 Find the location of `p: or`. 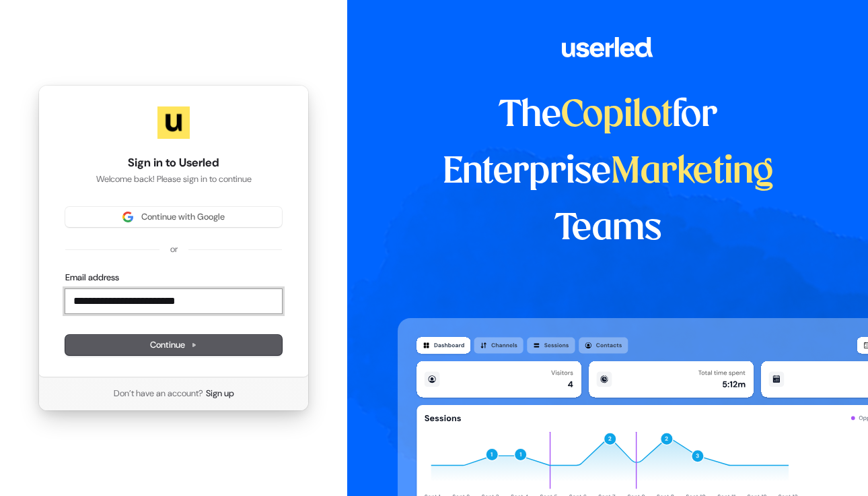

p: or is located at coordinates (173, 249).